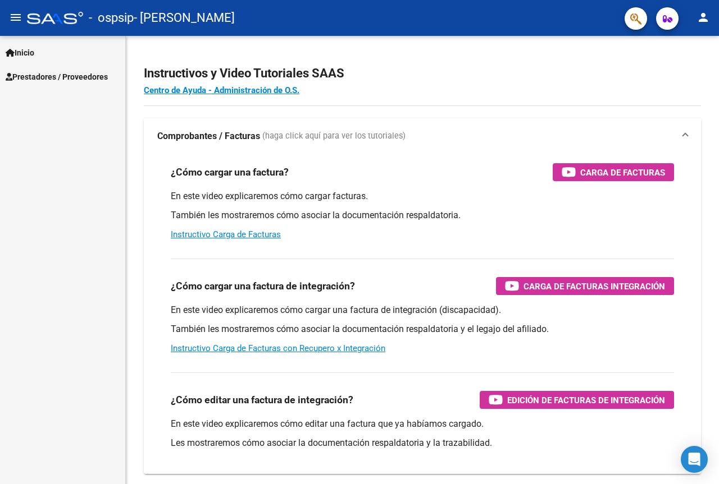 This screenshot has width=719, height=484. I want to click on span: Inicio, so click(20, 53).